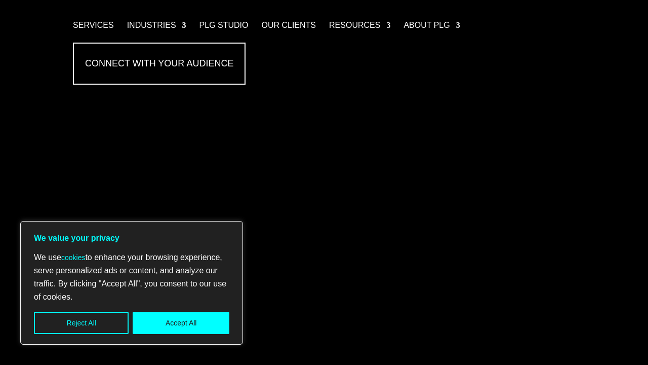 This screenshot has height=365, width=648. What do you see at coordinates (132, 283) in the screenshot?
I see `div: We value your privacy` at bounding box center [132, 283].